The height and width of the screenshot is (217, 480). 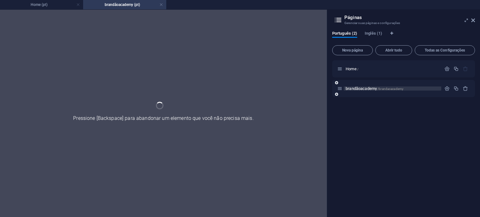 I want to click on span: Todas as Configurações, so click(x=445, y=50).